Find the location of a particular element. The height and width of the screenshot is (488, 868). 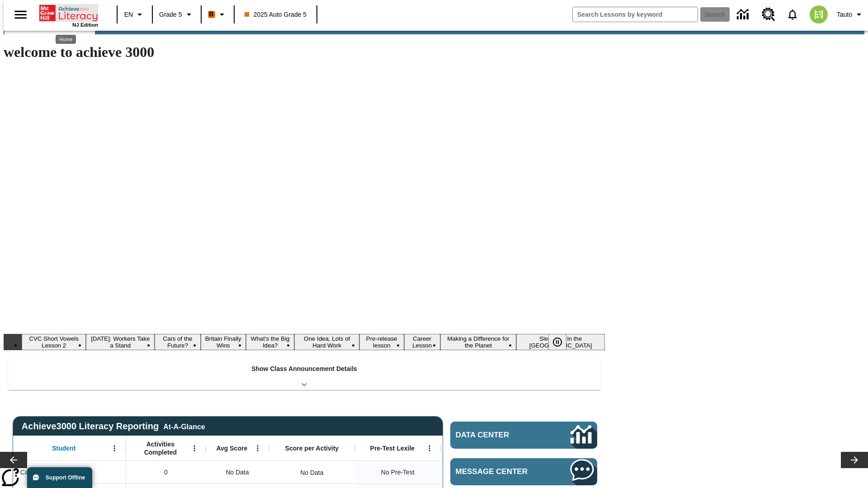

span: 2025 Auto Grade 5 is located at coordinates (276, 14).